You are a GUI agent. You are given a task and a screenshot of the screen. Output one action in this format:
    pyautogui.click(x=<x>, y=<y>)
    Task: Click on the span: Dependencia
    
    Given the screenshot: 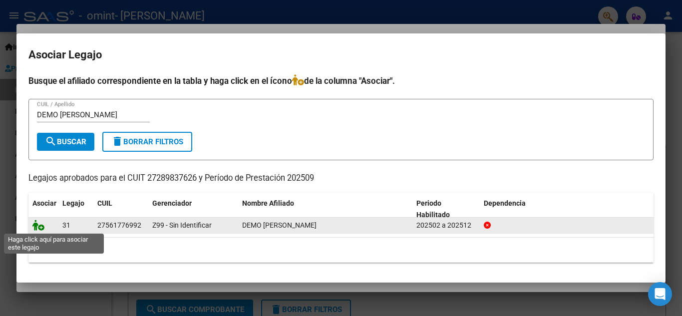 What is the action you would take?
    pyautogui.click(x=504, y=203)
    